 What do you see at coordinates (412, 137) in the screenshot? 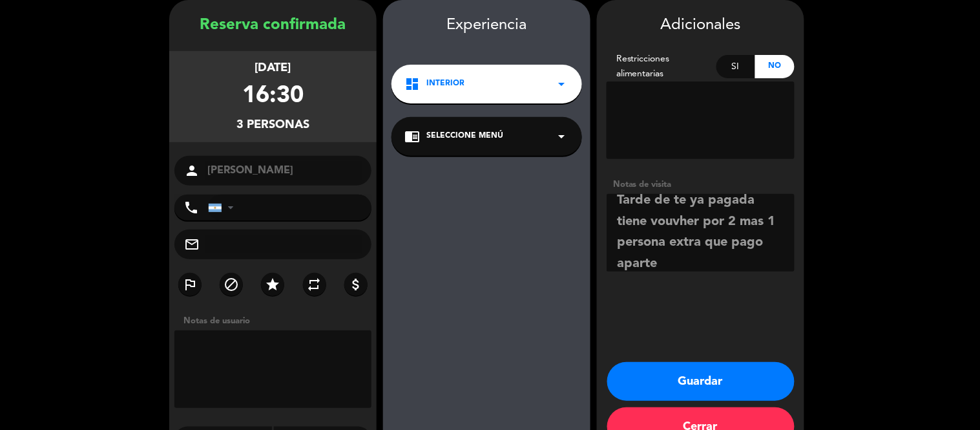
I see `i: chrome_reader_mode` at bounding box center [412, 137].